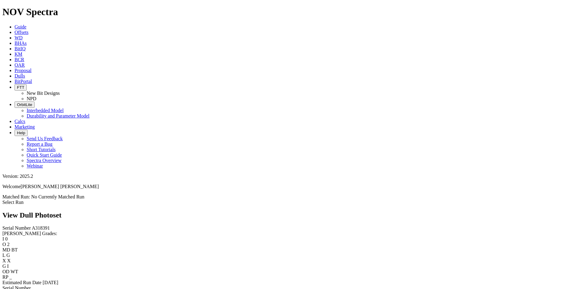 The width and height of the screenshot is (579, 289). What do you see at coordinates (21, 87) in the screenshot?
I see `button: FTT` at bounding box center [21, 87].